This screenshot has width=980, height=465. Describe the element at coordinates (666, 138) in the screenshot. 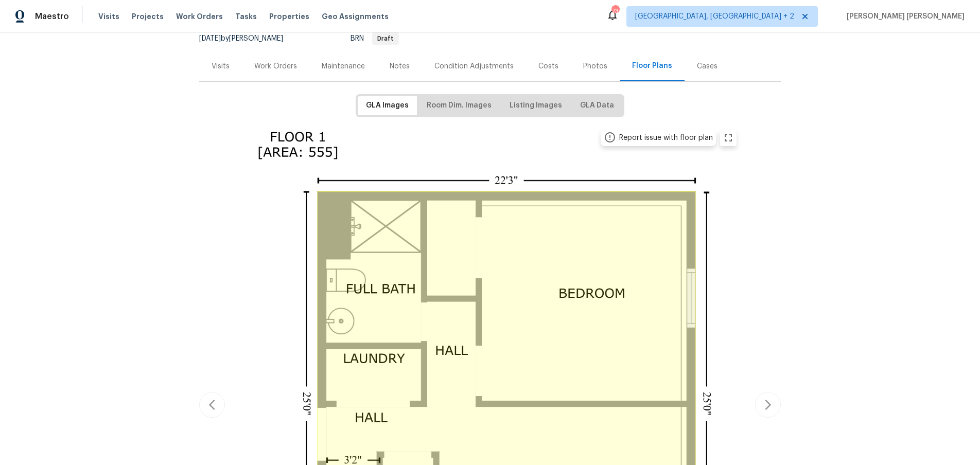

I see `div: Report issue with floor plan` at that location.